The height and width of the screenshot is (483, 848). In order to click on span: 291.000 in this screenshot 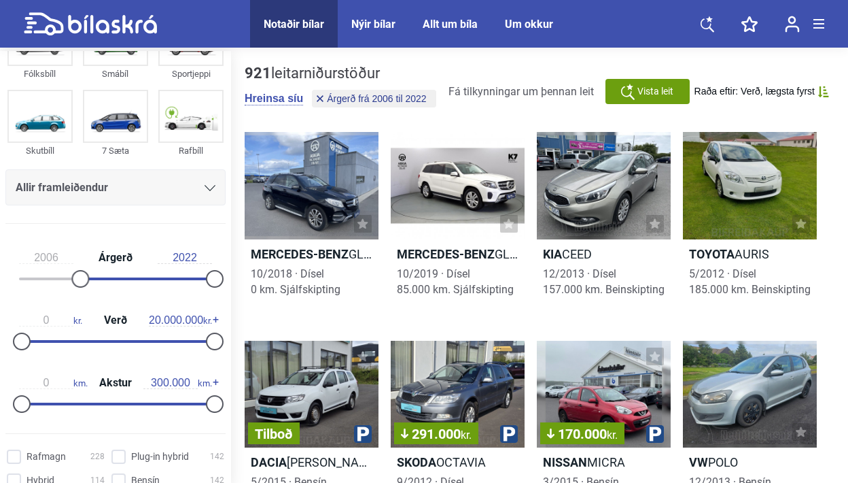, I will do `click(436, 434)`.